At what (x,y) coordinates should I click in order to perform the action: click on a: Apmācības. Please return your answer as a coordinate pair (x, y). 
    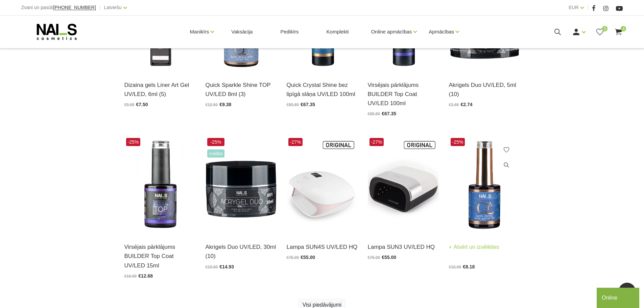
    Looking at the image, I should click on (441, 32).